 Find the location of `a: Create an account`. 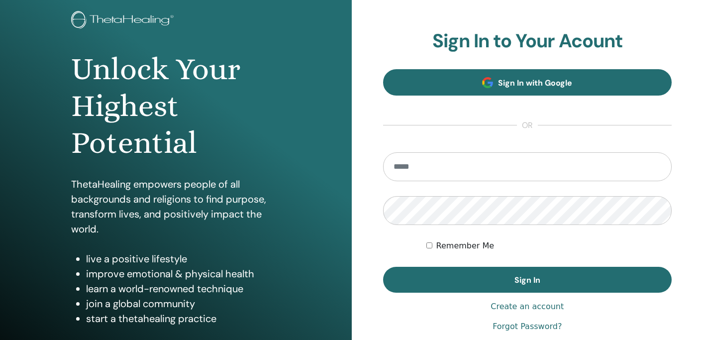

a: Create an account is located at coordinates (527, 306).